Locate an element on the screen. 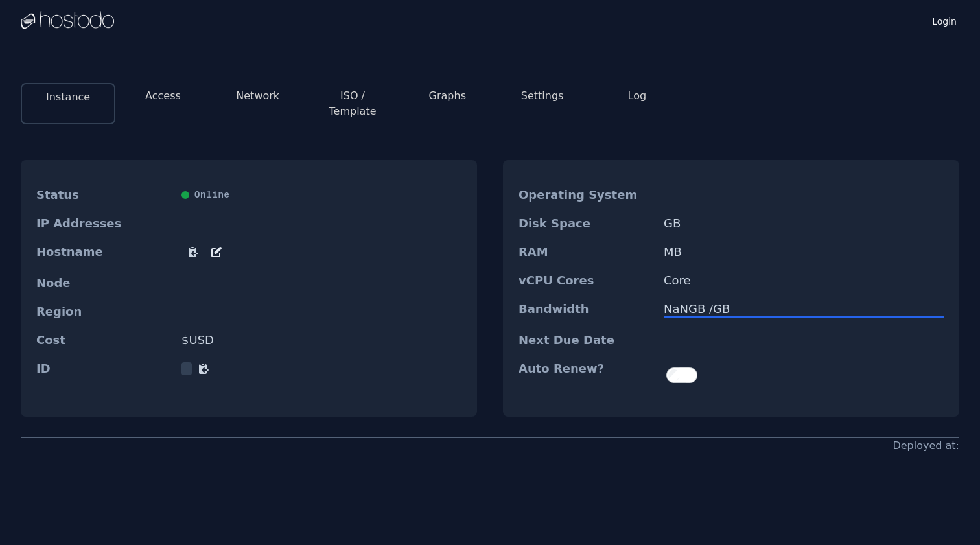  dt: Node is located at coordinates (104, 283).